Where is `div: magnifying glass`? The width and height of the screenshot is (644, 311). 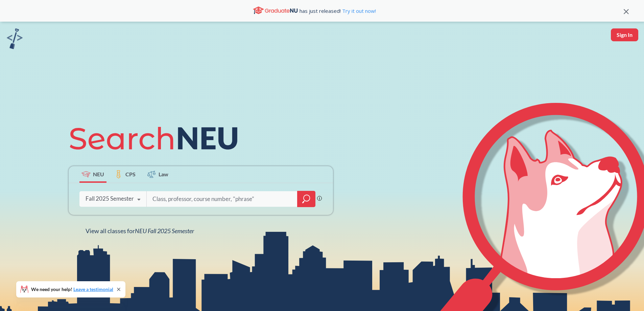
div: magnifying glass is located at coordinates (307, 199).